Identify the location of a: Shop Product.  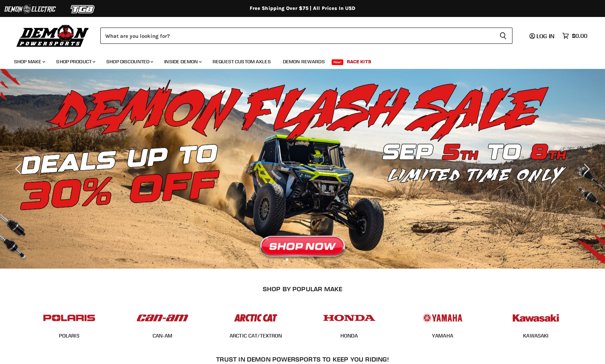
(75, 62).